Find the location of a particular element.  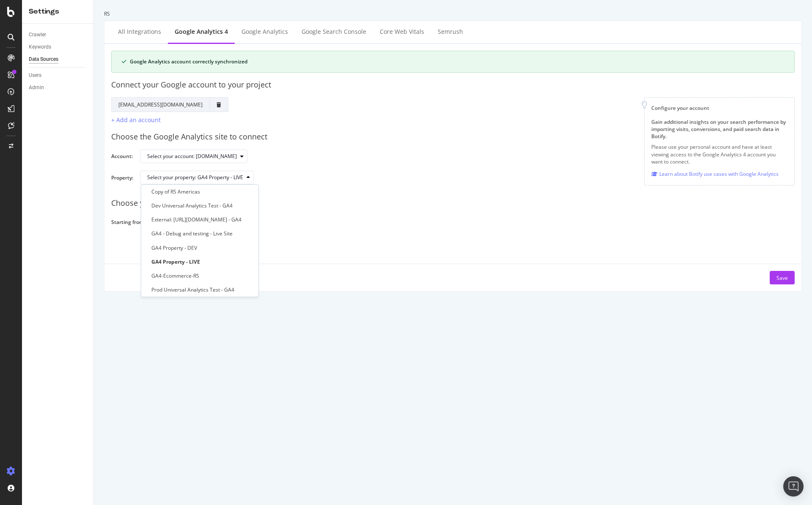

div: Prod Universal Analytics Test - GA4 is located at coordinates (193, 289).